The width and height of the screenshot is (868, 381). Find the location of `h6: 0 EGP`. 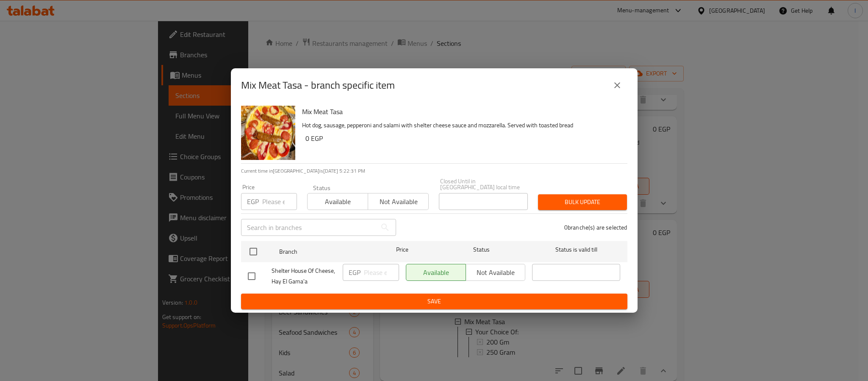

h6: 0 EGP is located at coordinates (463, 138).